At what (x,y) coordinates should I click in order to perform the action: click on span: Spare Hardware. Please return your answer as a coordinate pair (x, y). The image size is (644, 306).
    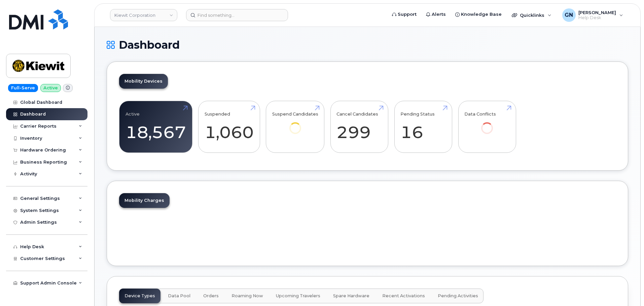
    Looking at the image, I should click on (351, 296).